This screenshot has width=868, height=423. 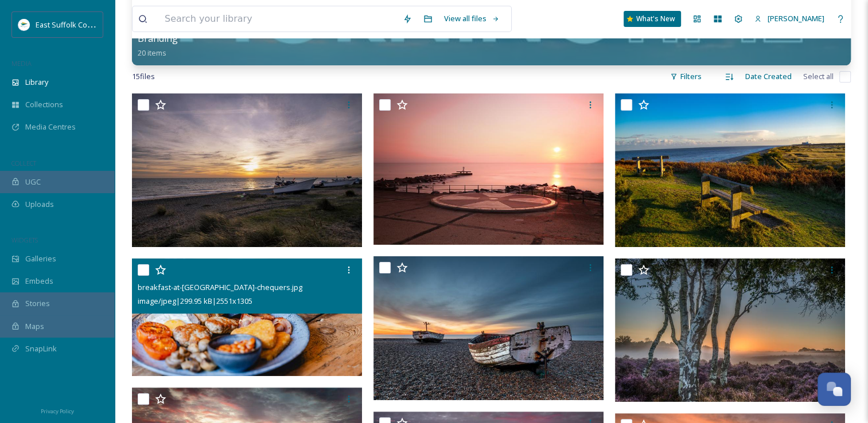 What do you see at coordinates (158, 38) in the screenshot?
I see `span: Branding` at bounding box center [158, 38].